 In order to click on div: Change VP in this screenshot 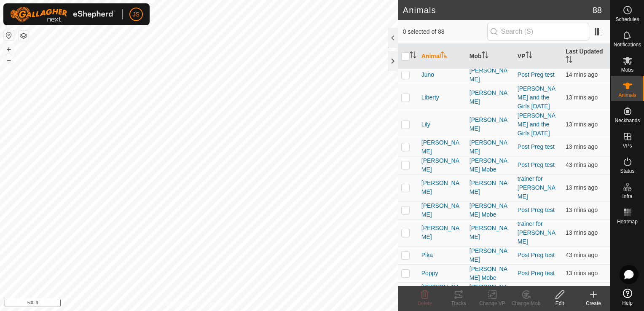, I will do `click(493, 304)`.